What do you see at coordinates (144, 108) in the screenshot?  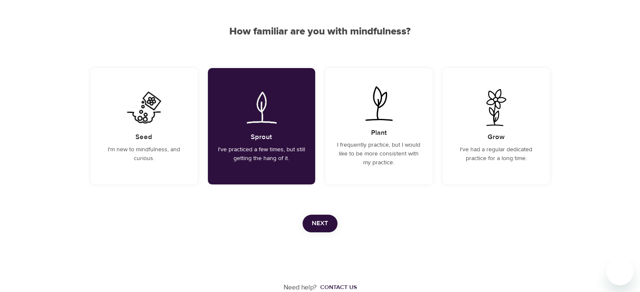 I see `img: I'm new to mindfulness, and curious.` at bounding box center [144, 108].